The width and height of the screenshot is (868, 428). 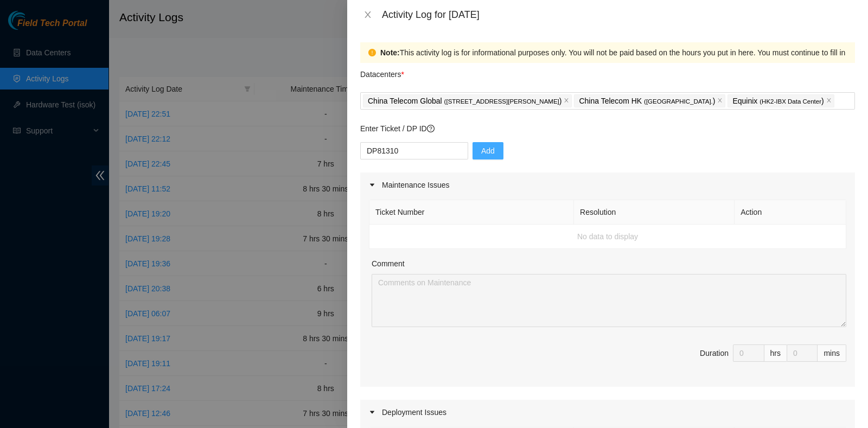 What do you see at coordinates (607, 412) in the screenshot?
I see `div: Deployment Issues` at bounding box center [607, 412].